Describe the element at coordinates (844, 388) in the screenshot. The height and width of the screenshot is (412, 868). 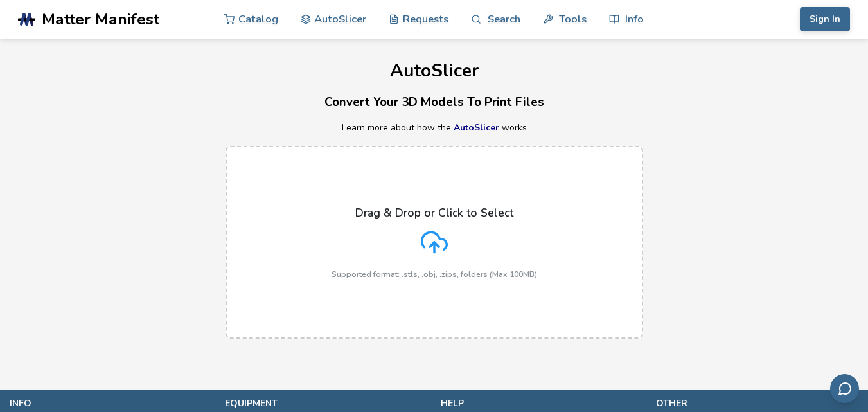
I see `button: Send feedback via email` at that location.